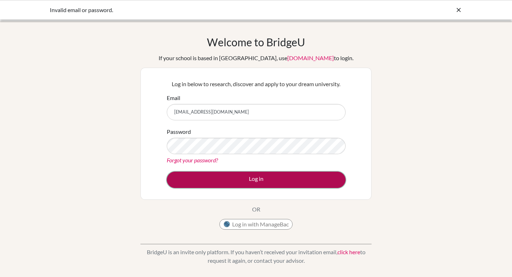 The width and height of the screenshot is (512, 277). What do you see at coordinates (349, 251) in the screenshot?
I see `a: click here` at bounding box center [349, 251].